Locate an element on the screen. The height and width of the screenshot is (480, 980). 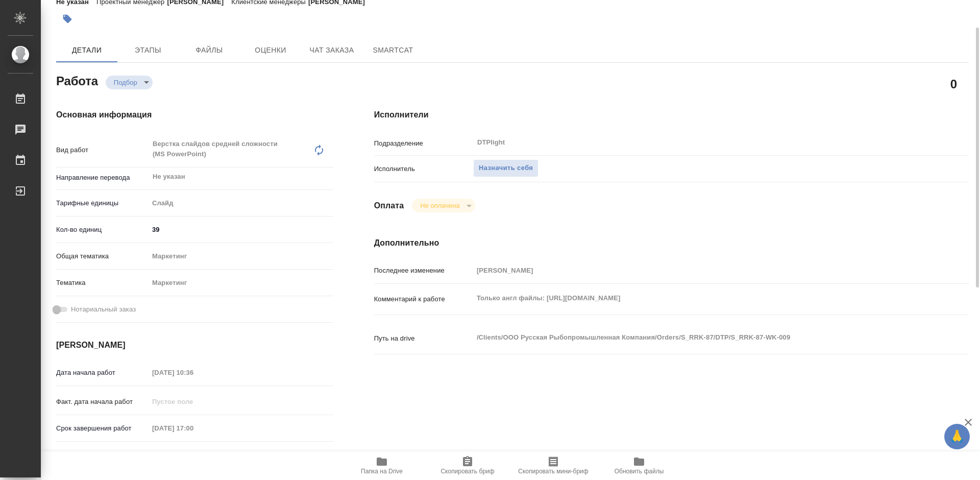
p: Исполнитель is located at coordinates (423, 169).